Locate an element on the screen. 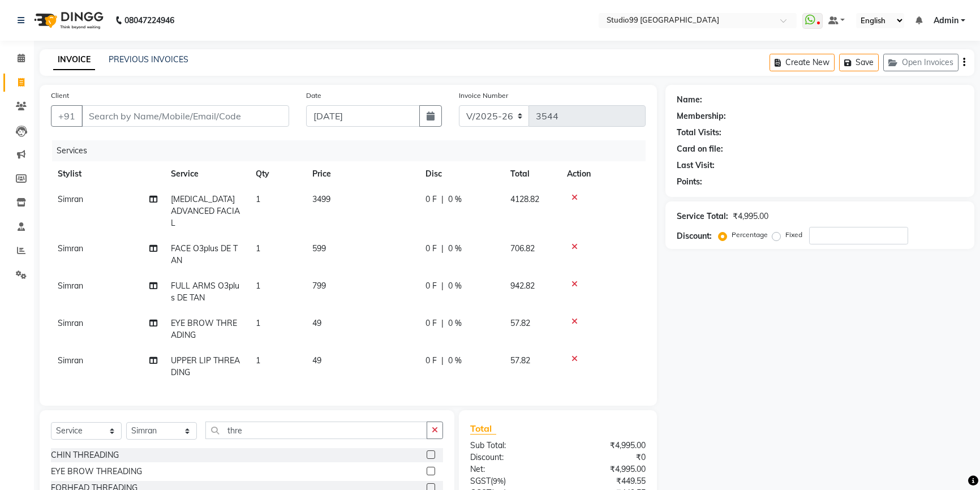 The height and width of the screenshot is (490, 980). span: Admin is located at coordinates (946, 21).